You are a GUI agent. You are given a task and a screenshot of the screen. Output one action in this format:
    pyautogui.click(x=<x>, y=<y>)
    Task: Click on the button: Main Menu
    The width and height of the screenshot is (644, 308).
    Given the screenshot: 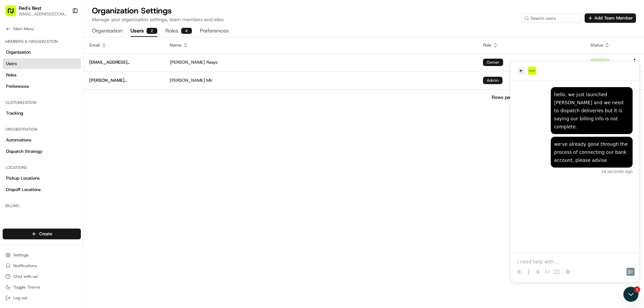 What is the action you would take?
    pyautogui.click(x=41, y=29)
    